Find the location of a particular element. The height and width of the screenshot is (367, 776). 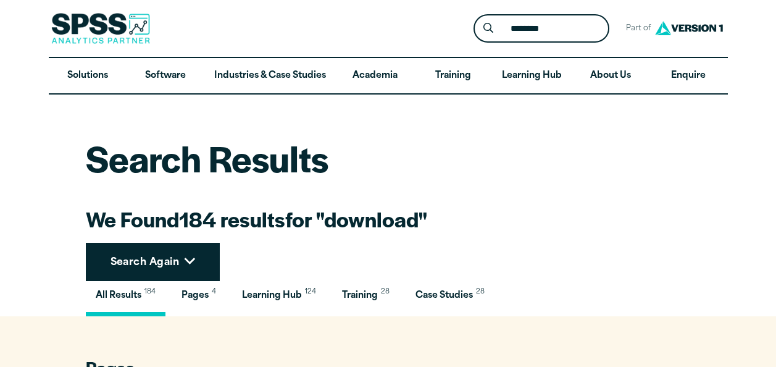

img: Version1 Logo is located at coordinates (689, 28).